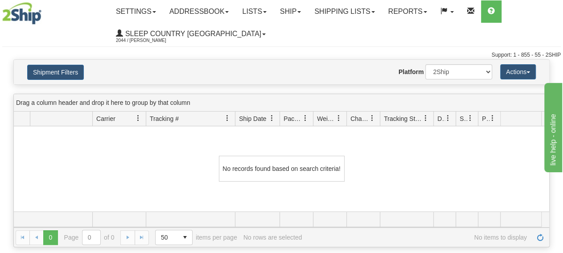  What do you see at coordinates (22, 13) in the screenshot?
I see `img: logo2044.jpg` at bounding box center [22, 13].